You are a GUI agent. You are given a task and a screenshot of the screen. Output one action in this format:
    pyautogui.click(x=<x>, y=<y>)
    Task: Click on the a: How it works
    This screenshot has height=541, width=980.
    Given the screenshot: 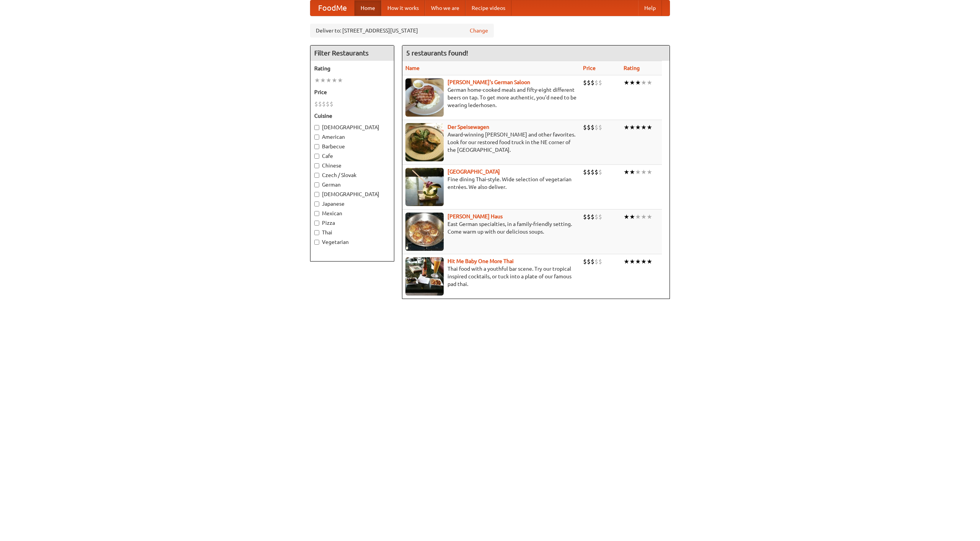 What is the action you would take?
    pyautogui.click(x=403, y=8)
    